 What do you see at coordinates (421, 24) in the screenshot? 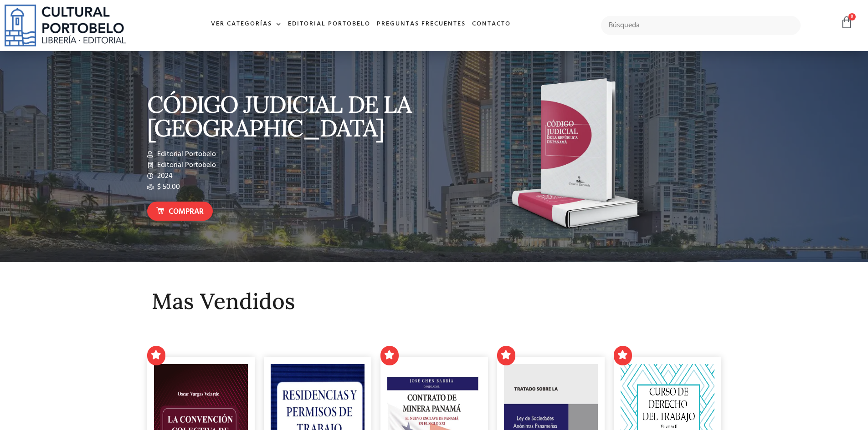
I see `a: Preguntas frecuentes` at bounding box center [421, 24].